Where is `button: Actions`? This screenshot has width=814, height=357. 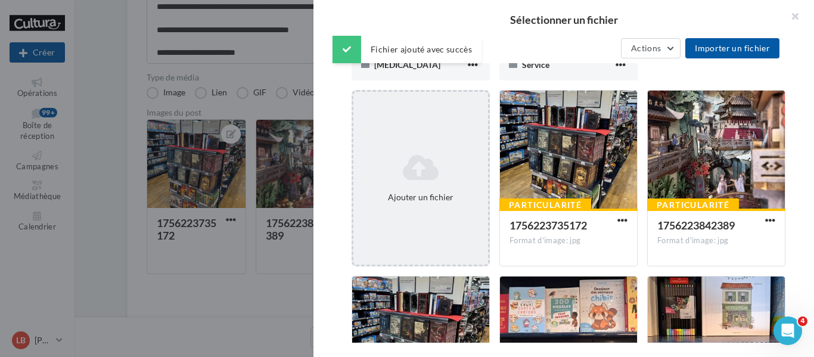 button: Actions is located at coordinates (651, 48).